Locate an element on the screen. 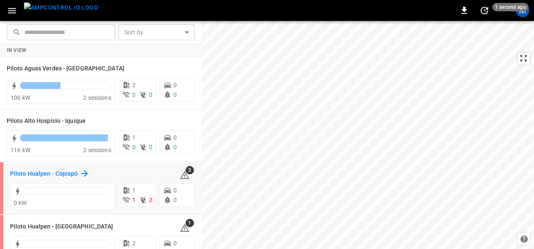  strong: In View is located at coordinates (17, 50).